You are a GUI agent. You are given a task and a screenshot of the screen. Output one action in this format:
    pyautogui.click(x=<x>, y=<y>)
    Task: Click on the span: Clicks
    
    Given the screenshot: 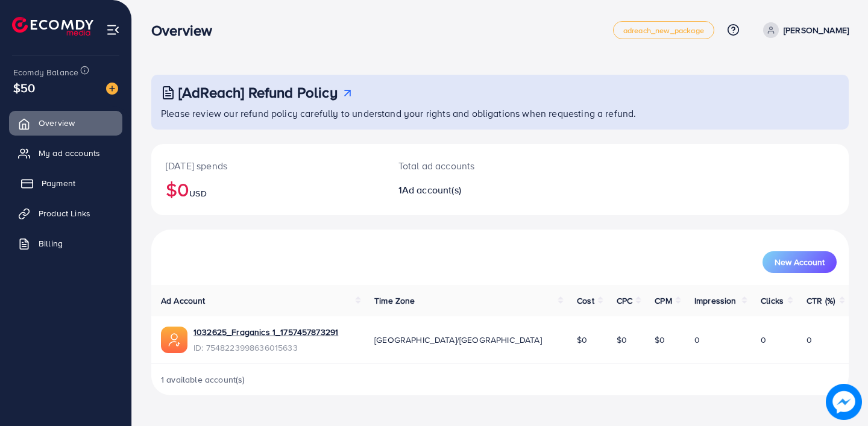 What is the action you would take?
    pyautogui.click(x=772, y=300)
    